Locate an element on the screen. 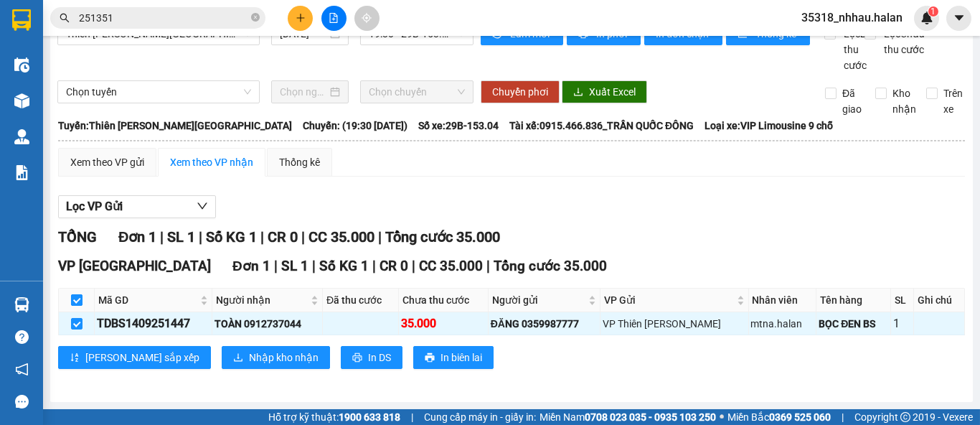  img: logo-vxr is located at coordinates (22, 20).